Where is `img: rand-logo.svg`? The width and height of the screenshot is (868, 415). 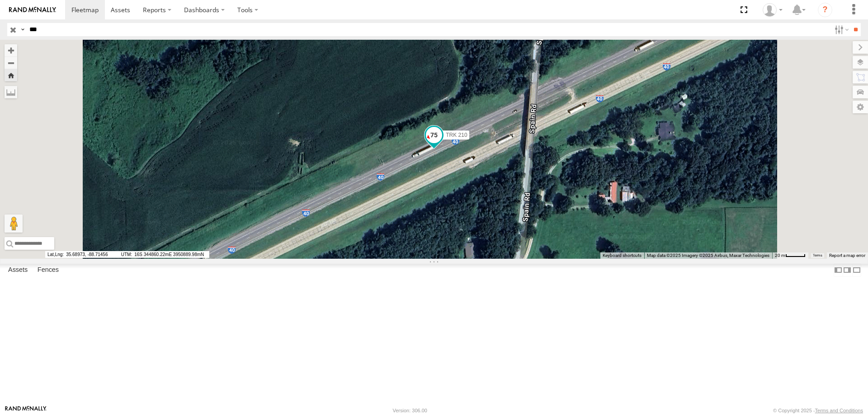
img: rand-logo.svg is located at coordinates (33, 10).